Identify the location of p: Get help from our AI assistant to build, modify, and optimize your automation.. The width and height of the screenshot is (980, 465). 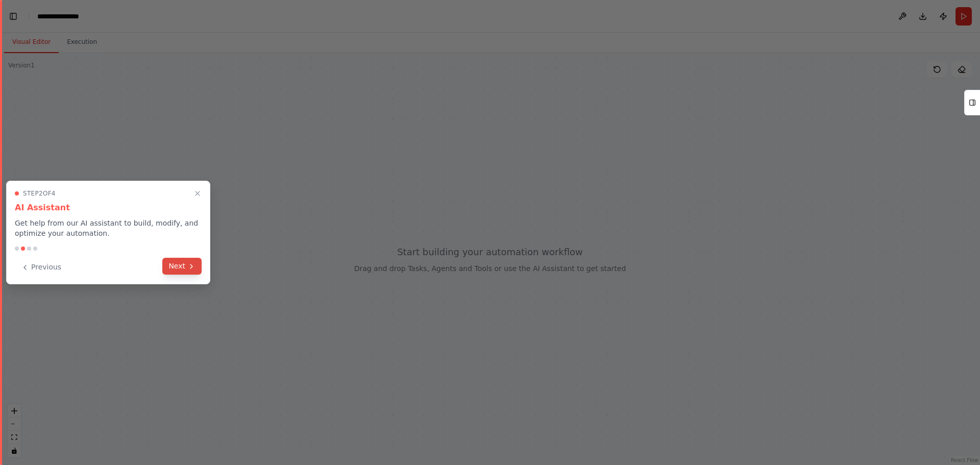
(108, 228).